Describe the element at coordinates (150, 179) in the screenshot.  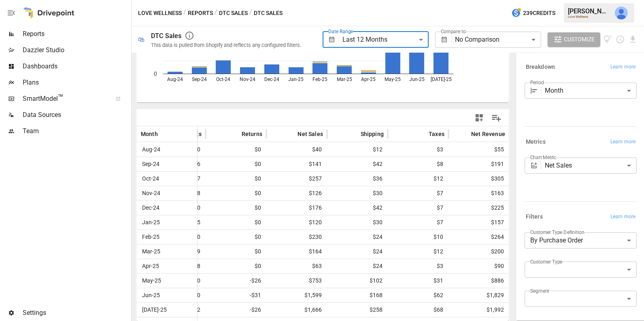
I see `span: Oct-24` at that location.